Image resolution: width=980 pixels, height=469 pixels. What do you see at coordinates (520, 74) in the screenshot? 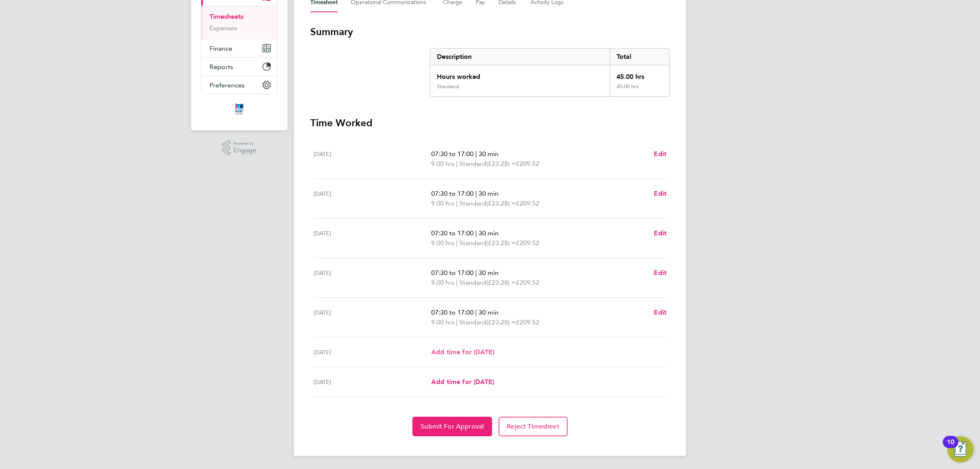
I see `div: Hours worked` at bounding box center [520, 74].